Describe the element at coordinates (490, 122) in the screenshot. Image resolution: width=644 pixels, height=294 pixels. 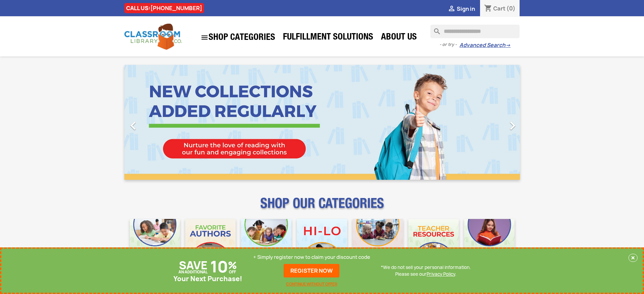
I see `a: Next` at that location.